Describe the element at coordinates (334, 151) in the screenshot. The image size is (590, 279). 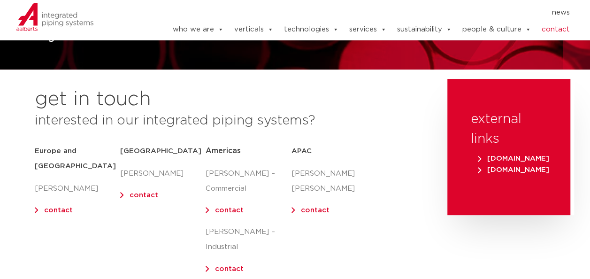
I see `h5: APAC` at that location.